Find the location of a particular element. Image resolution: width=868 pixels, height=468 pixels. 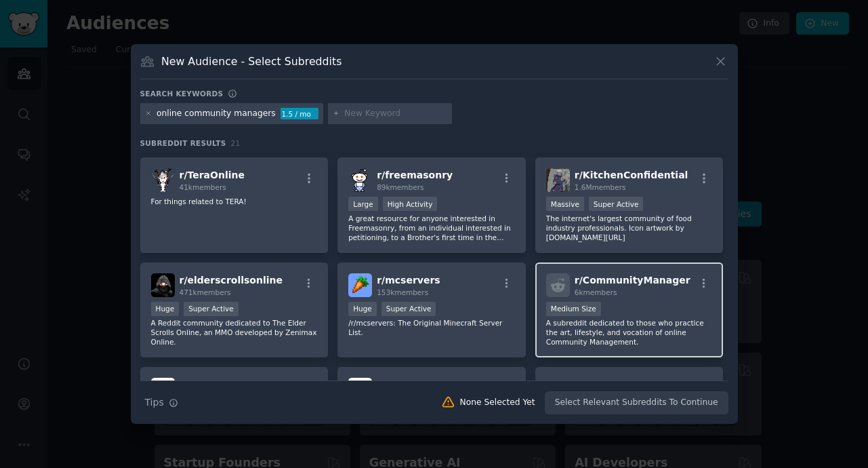

p: A subreddit dedicated to those who practice the art, lifestyle, and vocation of online Community ... is located at coordinates (630, 332).